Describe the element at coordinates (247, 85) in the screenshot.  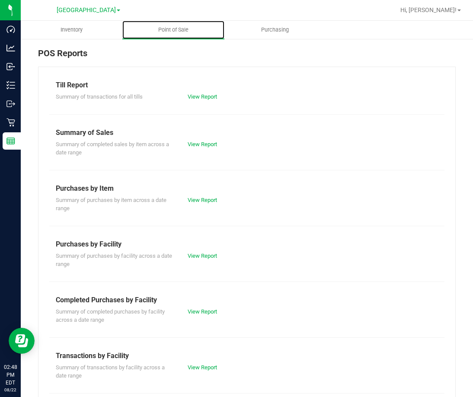
I see `div: Till Report` at that location.